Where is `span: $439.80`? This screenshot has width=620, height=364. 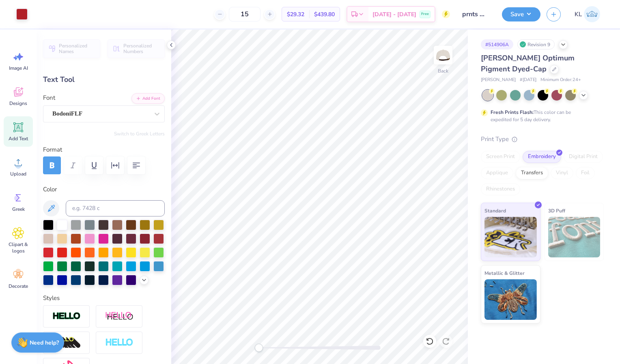
span: $439.80 is located at coordinates (324, 14).